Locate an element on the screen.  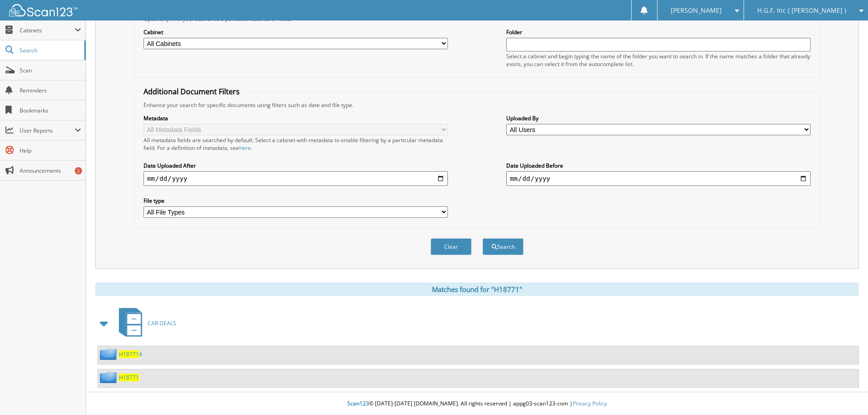
span: Announcements is located at coordinates (50, 170).